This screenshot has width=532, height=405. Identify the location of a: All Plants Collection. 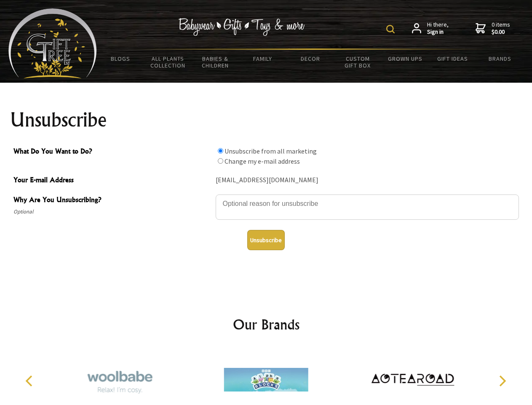
(168, 62).